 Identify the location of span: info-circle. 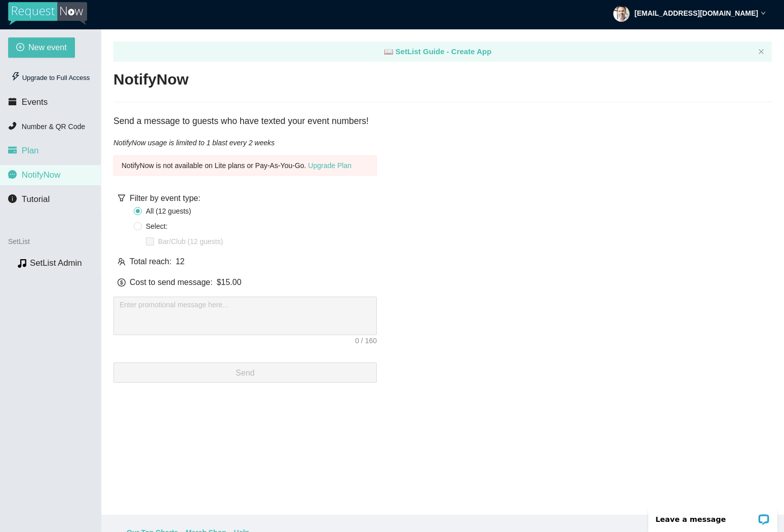
(12, 198).